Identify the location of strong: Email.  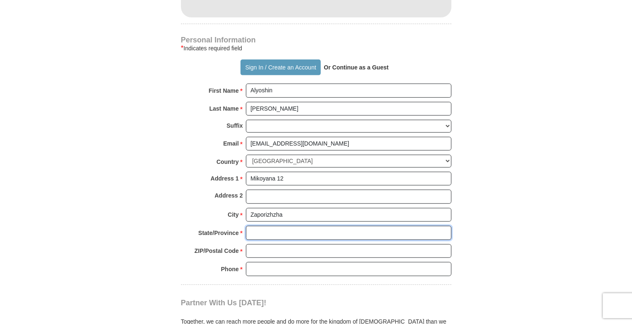
(231, 143).